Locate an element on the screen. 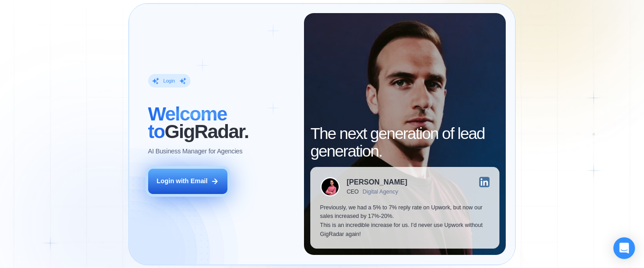  div: Login is located at coordinates (169, 81).